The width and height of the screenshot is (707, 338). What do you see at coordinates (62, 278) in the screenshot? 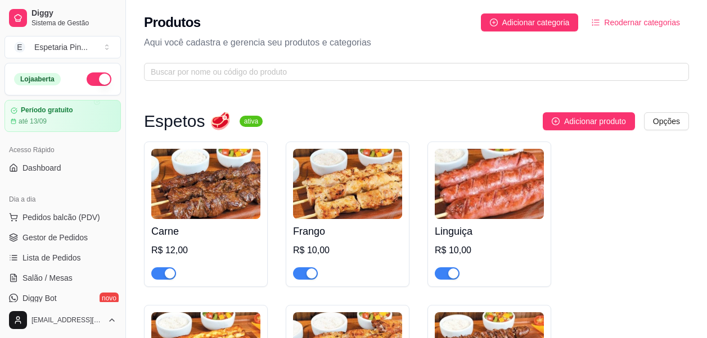
I see `a: Salão / Mesas` at bounding box center [62, 278].